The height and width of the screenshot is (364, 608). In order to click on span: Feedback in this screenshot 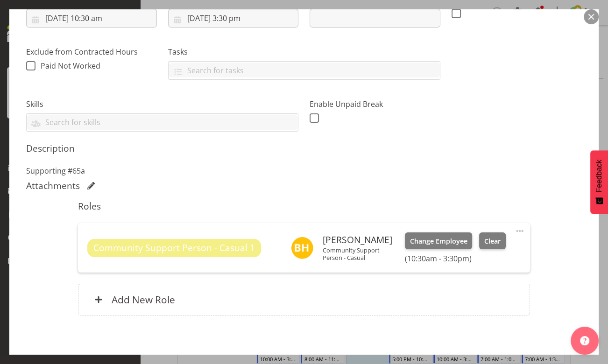, I will do `click(599, 176)`.